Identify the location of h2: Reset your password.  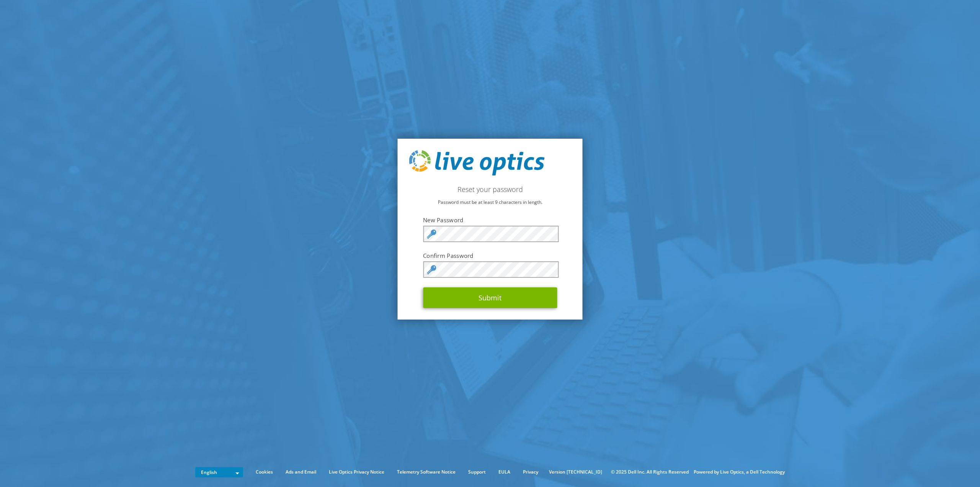
(490, 190).